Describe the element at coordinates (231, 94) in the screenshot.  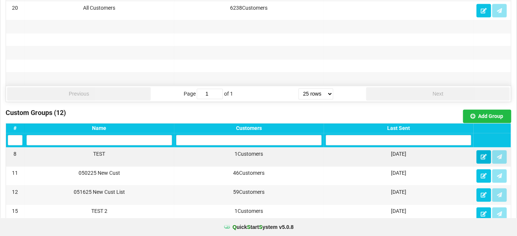
I see `span: 1` at that location.